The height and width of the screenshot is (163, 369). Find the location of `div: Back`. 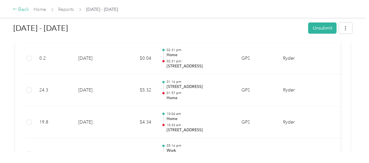

div: Back is located at coordinates (21, 10).